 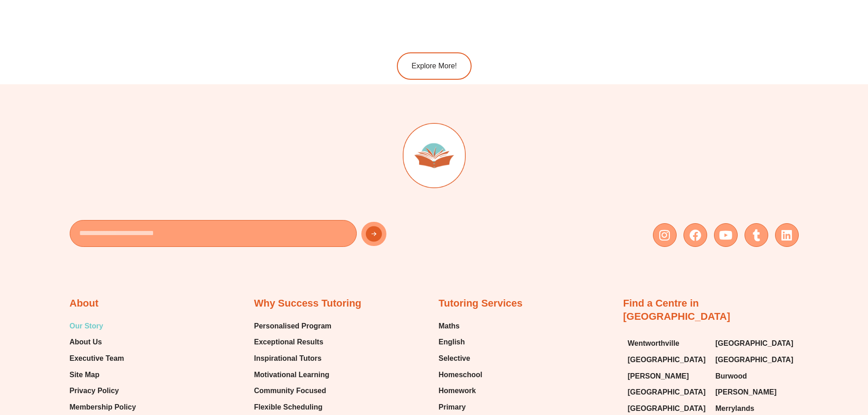 What do you see at coordinates (293, 407) in the screenshot?
I see `a: Flexible Scheduling` at bounding box center [293, 407].